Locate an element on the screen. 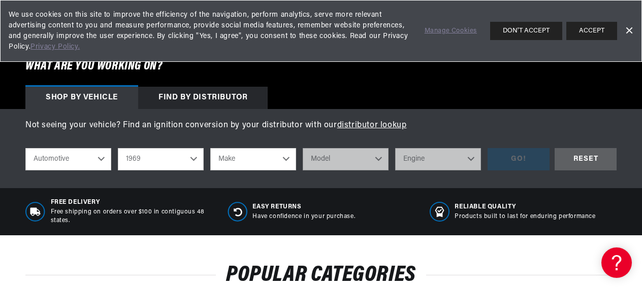 The height and width of the screenshot is (288, 642). div: Find by Distributor is located at coordinates (203, 98).